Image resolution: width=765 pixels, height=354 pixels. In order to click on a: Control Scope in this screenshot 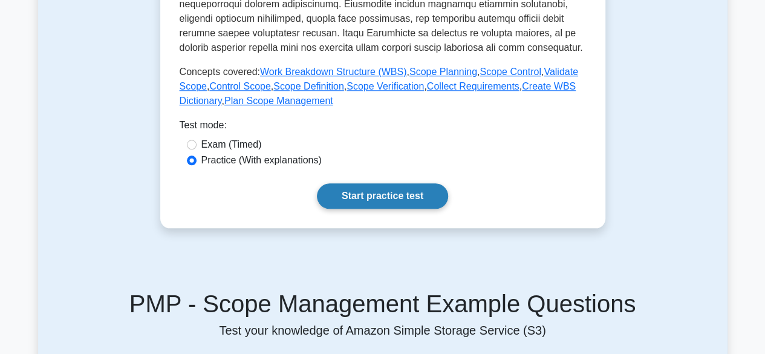, I will do `click(239, 86)`.